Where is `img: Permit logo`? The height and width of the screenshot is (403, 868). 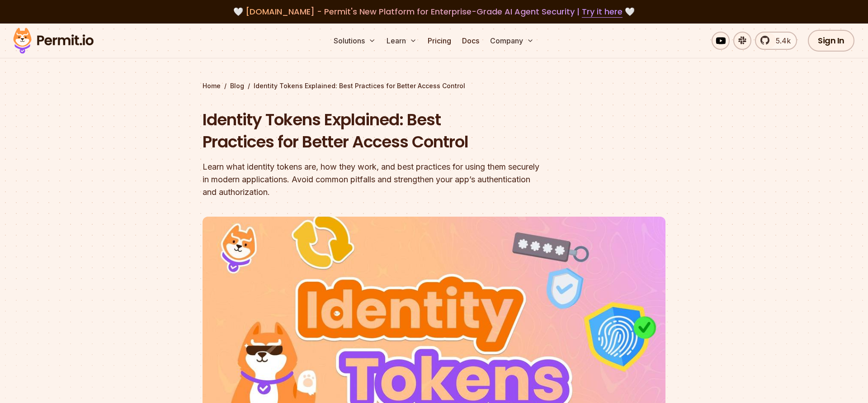
img: Permit logo is located at coordinates (53, 41).